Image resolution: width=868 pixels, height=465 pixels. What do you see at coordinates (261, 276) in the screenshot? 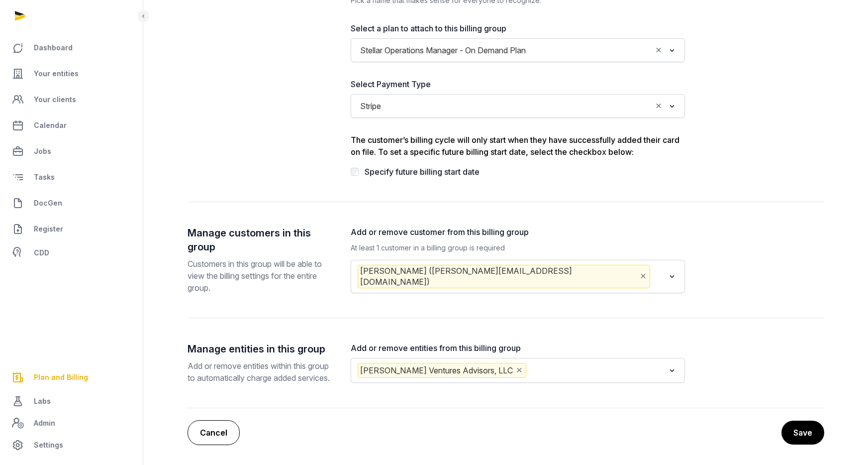
I see `p: Customers in this group will be able to view the billing settings for the entire group.` at bounding box center [261, 276].